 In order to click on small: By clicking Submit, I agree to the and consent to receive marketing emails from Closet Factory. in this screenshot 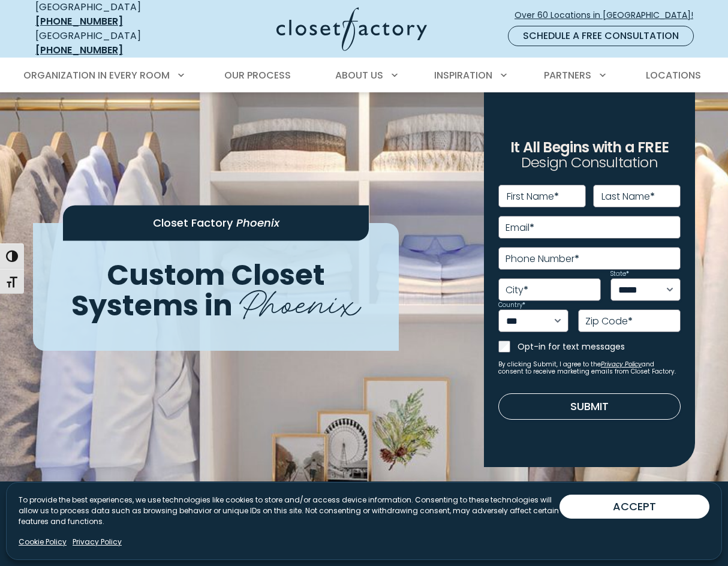, I will do `click(589, 368)`.